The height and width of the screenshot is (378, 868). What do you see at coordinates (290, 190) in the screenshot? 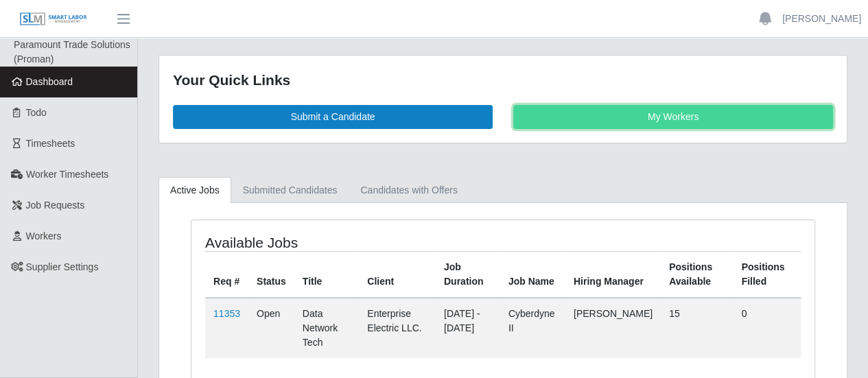
I see `a: Submitted Candidates` at bounding box center [290, 190].